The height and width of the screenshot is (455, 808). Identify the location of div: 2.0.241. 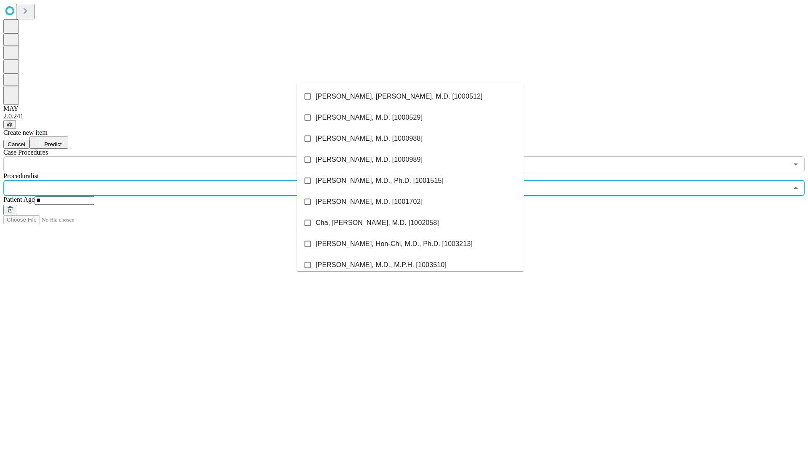
(404, 116).